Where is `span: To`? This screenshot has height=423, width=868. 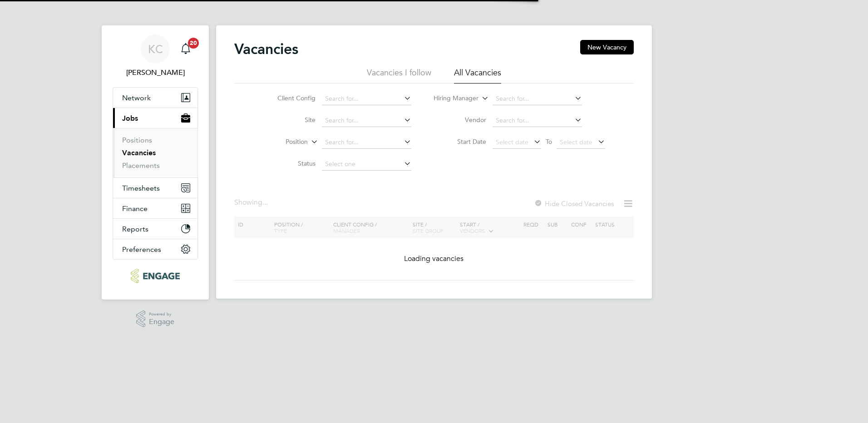
span: To is located at coordinates (549, 142).